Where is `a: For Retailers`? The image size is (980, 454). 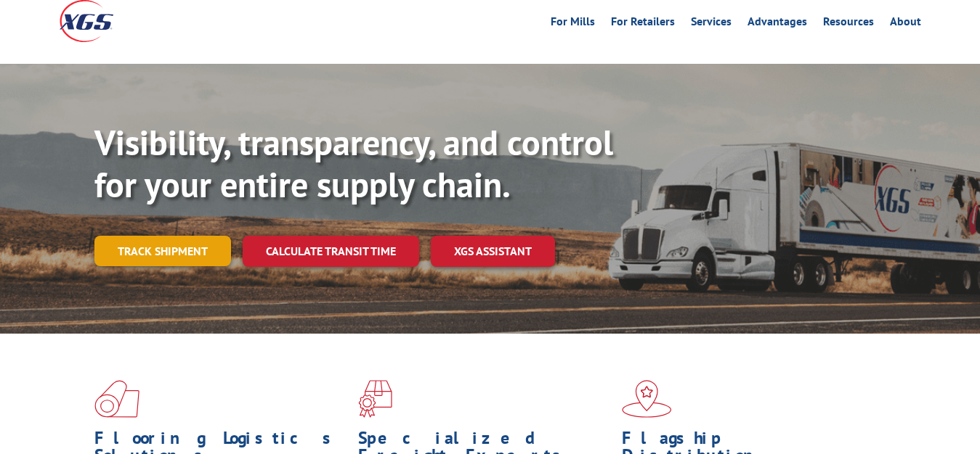 a: For Retailers is located at coordinates (643, 24).